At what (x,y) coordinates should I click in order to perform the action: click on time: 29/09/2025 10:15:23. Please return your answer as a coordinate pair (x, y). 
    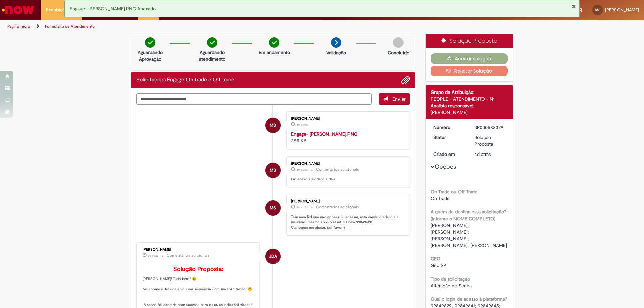
    Looking at the image, I should click on (302, 170).